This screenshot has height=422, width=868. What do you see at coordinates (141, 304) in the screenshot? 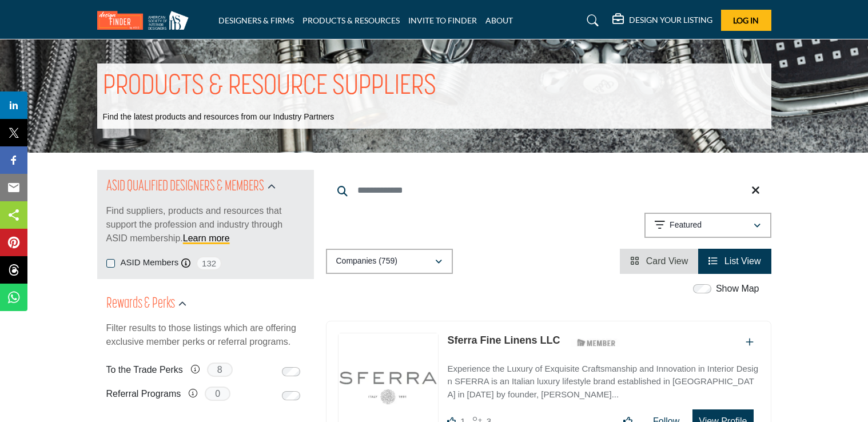
I see `h2: Rewards & Perks` at bounding box center [141, 304].